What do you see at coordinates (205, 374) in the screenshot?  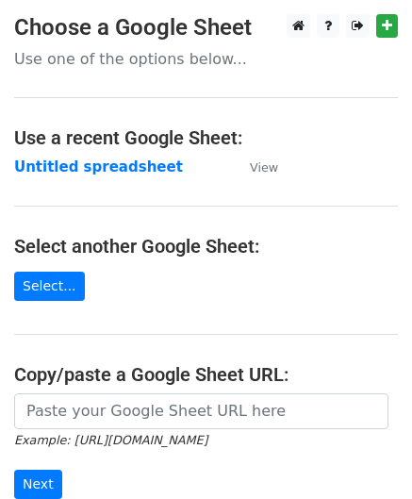 I see `h4: Copy/paste a Google Sheet URL:` at bounding box center [205, 374].